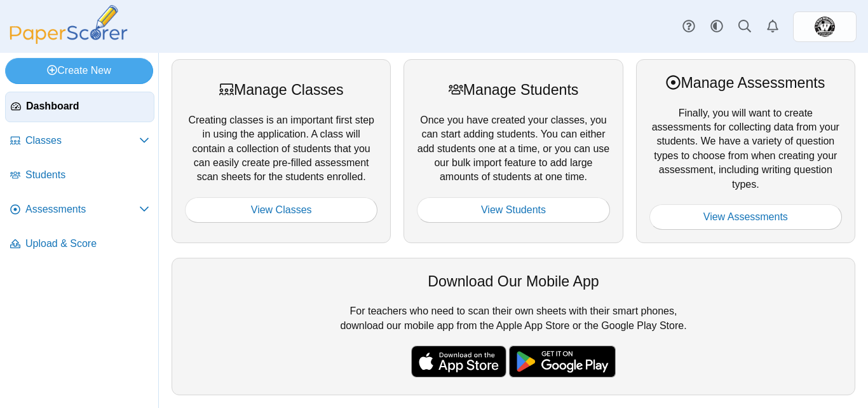  Describe the element at coordinates (281, 89) in the screenshot. I see `div: Manage Classes` at that location.